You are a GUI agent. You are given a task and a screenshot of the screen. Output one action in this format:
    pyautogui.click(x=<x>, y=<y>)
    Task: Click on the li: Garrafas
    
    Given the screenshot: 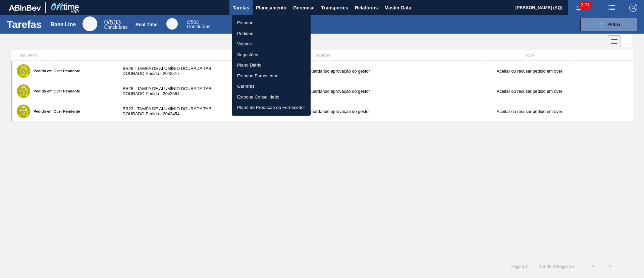 What is the action you would take?
    pyautogui.click(x=271, y=87)
    